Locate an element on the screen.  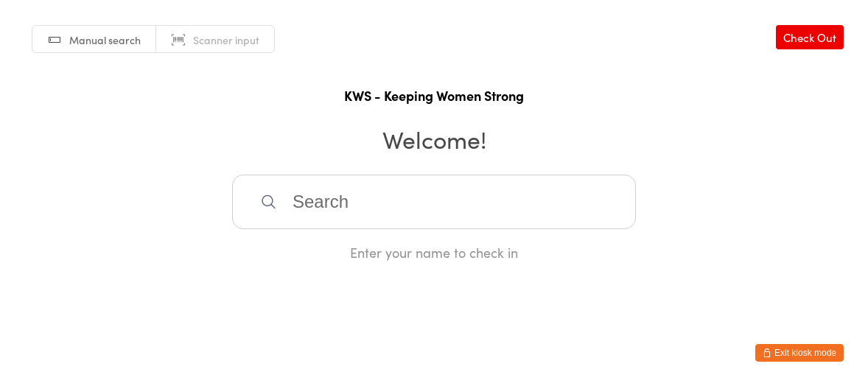
h1: KWS - Keeping Women Strong is located at coordinates (434, 95).